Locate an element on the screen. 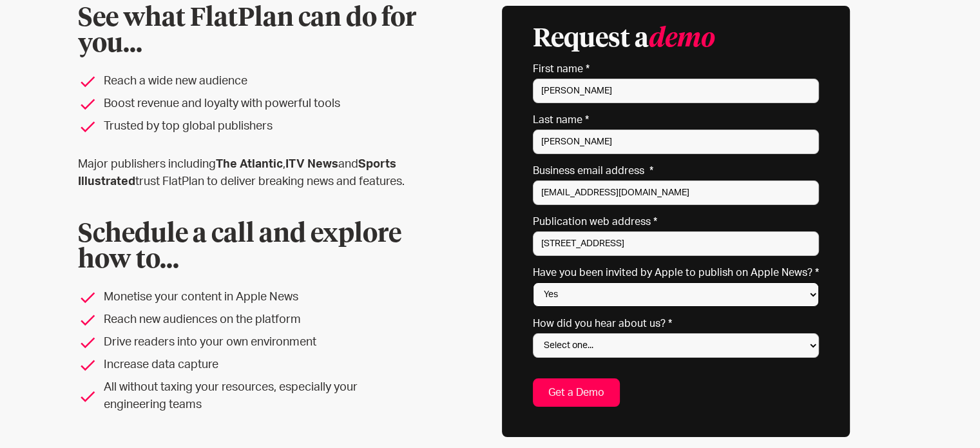 The width and height of the screenshot is (980, 448). li: Reach a wide new audience is located at coordinates (248, 81).